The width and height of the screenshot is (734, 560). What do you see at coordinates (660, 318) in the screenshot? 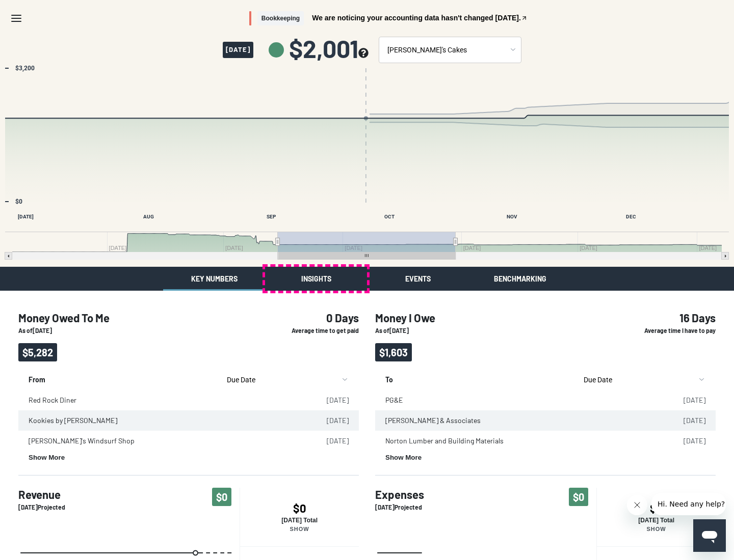
I see `h4: 16 Days` at bounding box center [660, 318].